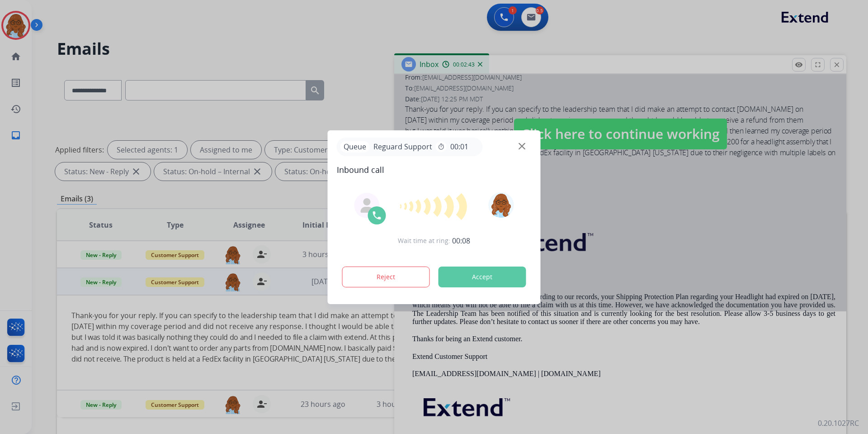  What do you see at coordinates (522, 145) in the screenshot?
I see `img: close-button` at bounding box center [522, 145].